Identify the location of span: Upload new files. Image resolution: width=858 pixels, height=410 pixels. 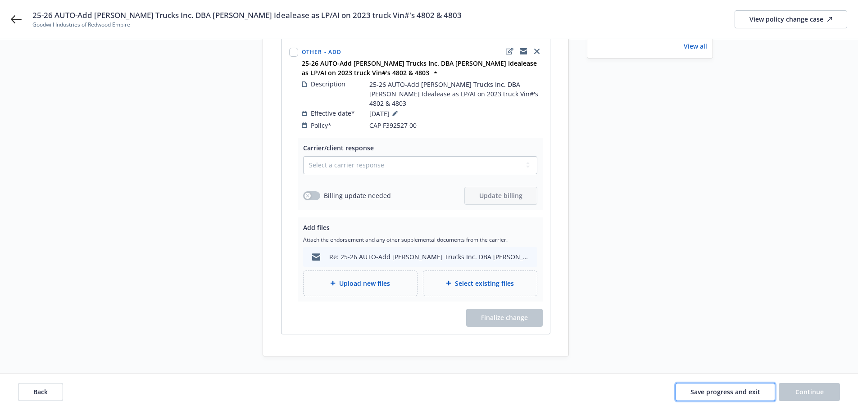
(365, 283).